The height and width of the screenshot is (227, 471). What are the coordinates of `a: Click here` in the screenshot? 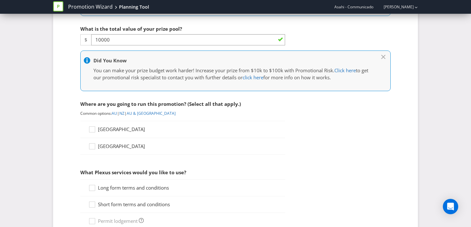 It's located at (345, 70).